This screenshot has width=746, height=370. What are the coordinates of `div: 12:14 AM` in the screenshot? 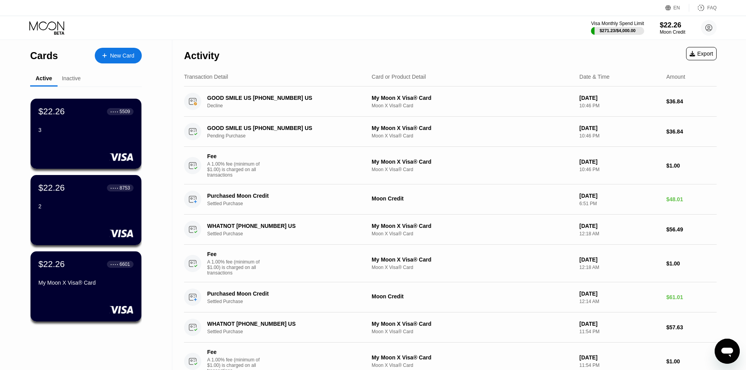 It's located at (620, 302).